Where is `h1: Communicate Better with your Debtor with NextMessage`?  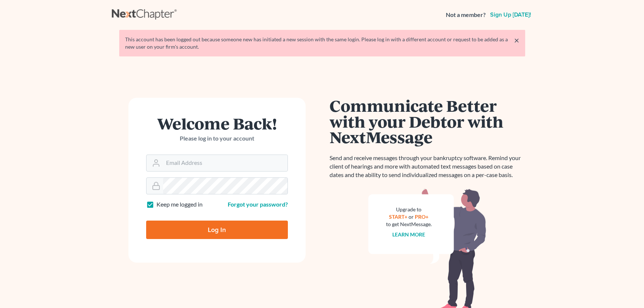 h1: Communicate Better with your Debtor with NextMessage is located at coordinates (427, 122).